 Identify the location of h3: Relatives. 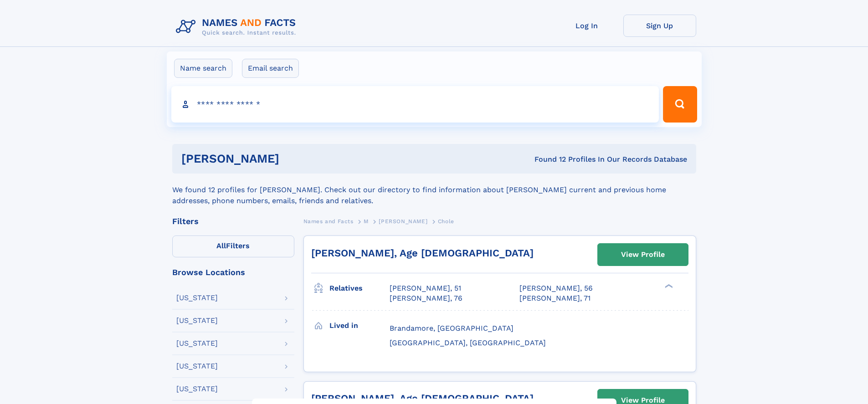
(359, 288).